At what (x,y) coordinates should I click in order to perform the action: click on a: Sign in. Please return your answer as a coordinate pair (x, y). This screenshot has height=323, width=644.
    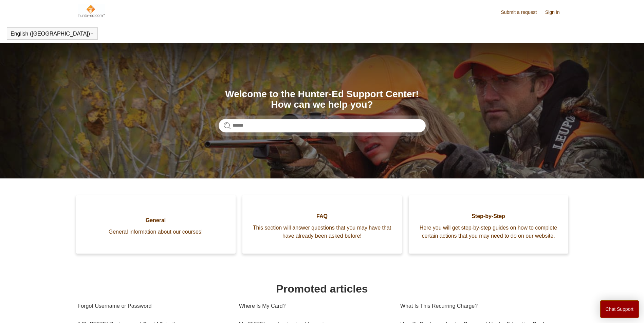
    Looking at the image, I should click on (555, 12).